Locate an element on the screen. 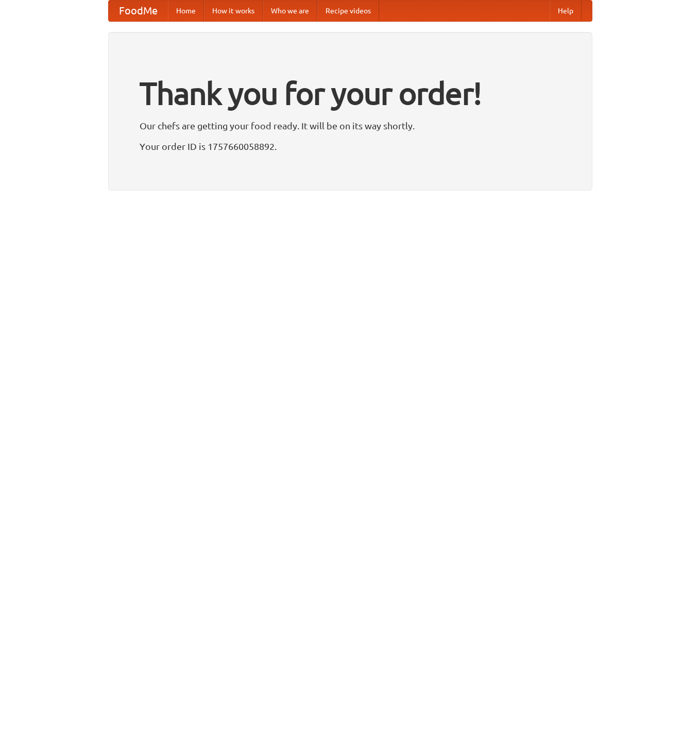 The image size is (700, 729). a: FoodMe is located at coordinates (138, 11).